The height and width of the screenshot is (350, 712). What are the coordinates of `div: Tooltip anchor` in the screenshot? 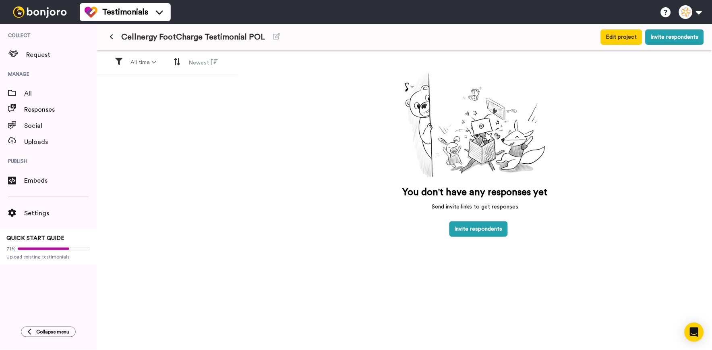 It's located at (93, 248).